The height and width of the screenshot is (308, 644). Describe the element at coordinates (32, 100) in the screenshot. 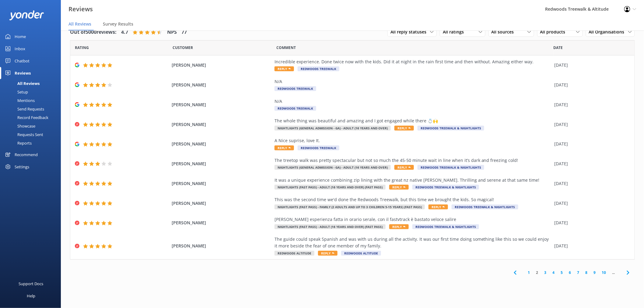

I see `a: Mentions` at that location.